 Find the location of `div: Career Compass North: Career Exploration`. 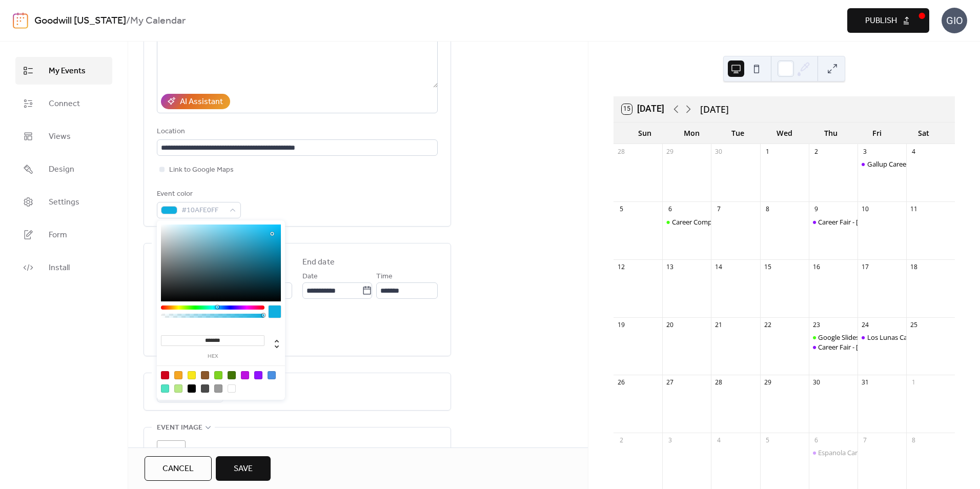

div: Career Compass North: Career Exploration is located at coordinates (686, 222).